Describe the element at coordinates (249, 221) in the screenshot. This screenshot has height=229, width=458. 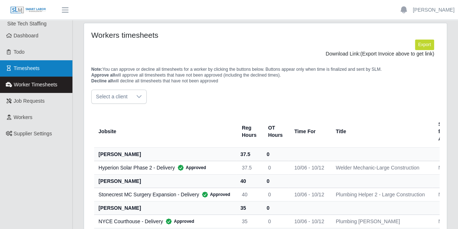
I see `td: 35` at that location.